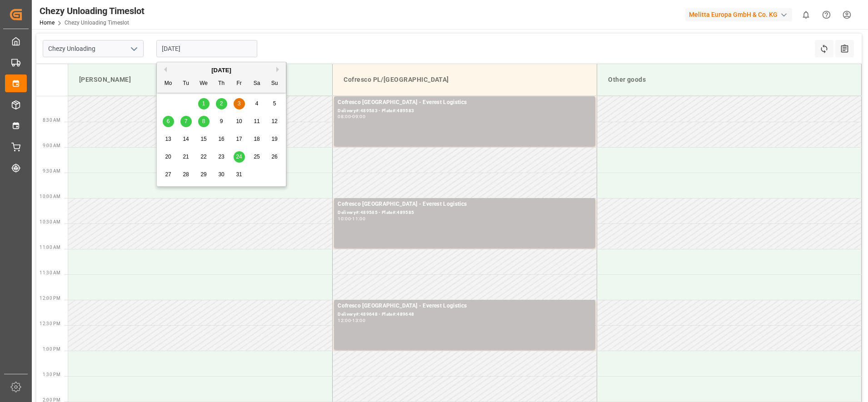 Image resolution: width=868 pixels, height=402 pixels. What do you see at coordinates (221, 139) in the screenshot?
I see `span: 16` at bounding box center [221, 139].